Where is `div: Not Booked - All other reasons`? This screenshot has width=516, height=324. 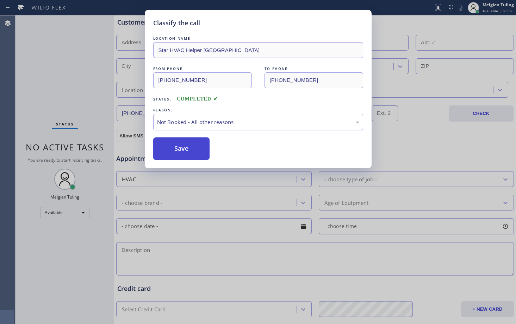
div: Not Booked - All other reasons is located at coordinates (258, 122).